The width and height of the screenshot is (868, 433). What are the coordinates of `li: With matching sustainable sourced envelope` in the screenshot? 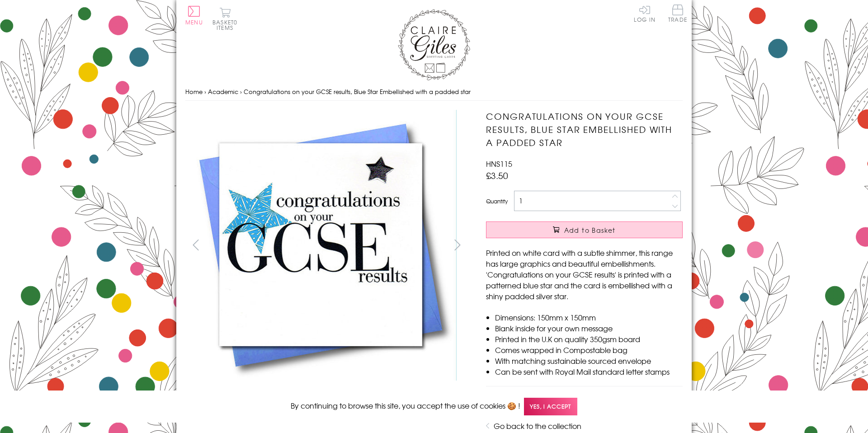 It's located at (588, 361).